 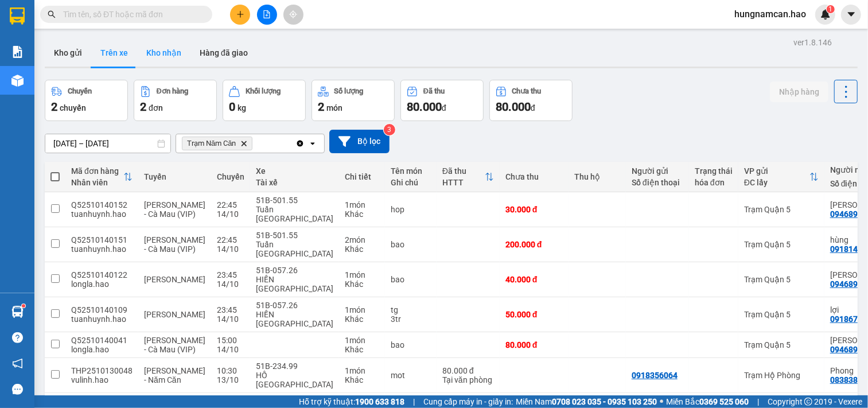 I want to click on div: Thu hộ, so click(x=597, y=176).